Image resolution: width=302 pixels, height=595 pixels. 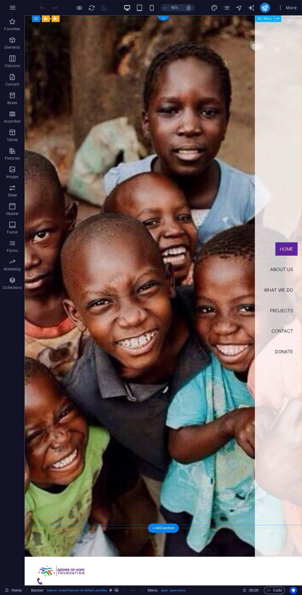 I want to click on span: . banner .preset-banner-v3-default .parallax, so click(x=76, y=591).